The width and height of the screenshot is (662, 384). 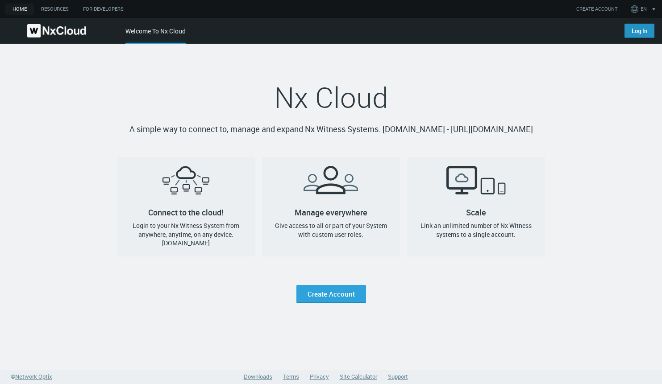 I want to click on h4: Link an unlimited number of Nx Witness systems to a single account., so click(x=476, y=230).